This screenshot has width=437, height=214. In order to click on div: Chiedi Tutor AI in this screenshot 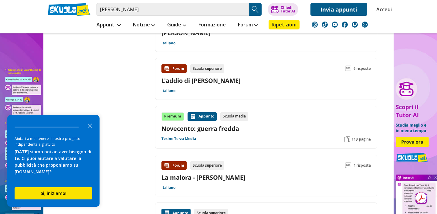, I will do `click(287, 9)`.